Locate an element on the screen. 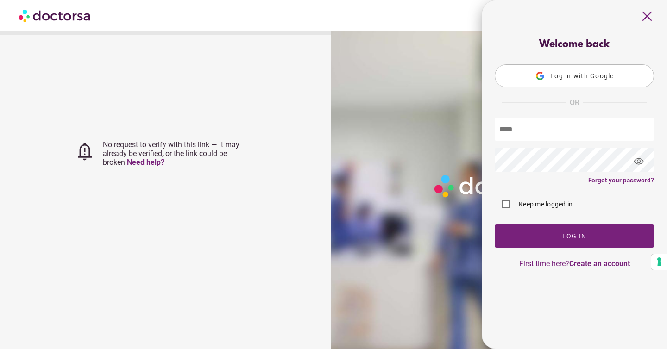 The width and height of the screenshot is (667, 349). p: First time here? is located at coordinates (574, 264).